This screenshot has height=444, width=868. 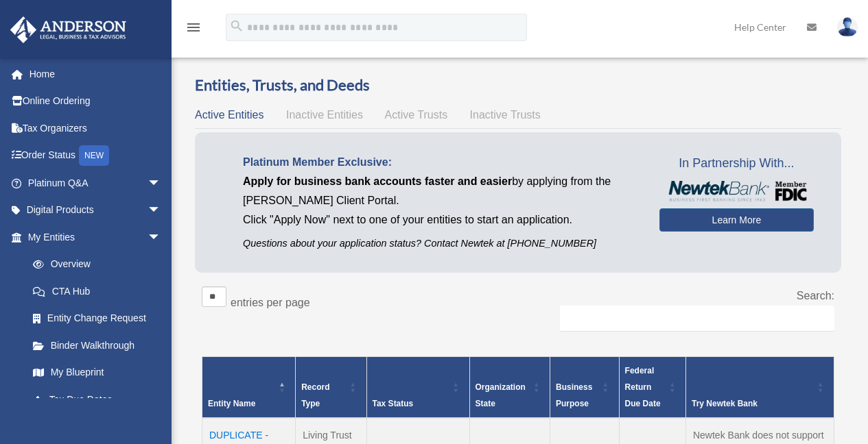 What do you see at coordinates (510, 388) in the screenshot?
I see `th: Organization State: Activate to sort` at bounding box center [510, 388].